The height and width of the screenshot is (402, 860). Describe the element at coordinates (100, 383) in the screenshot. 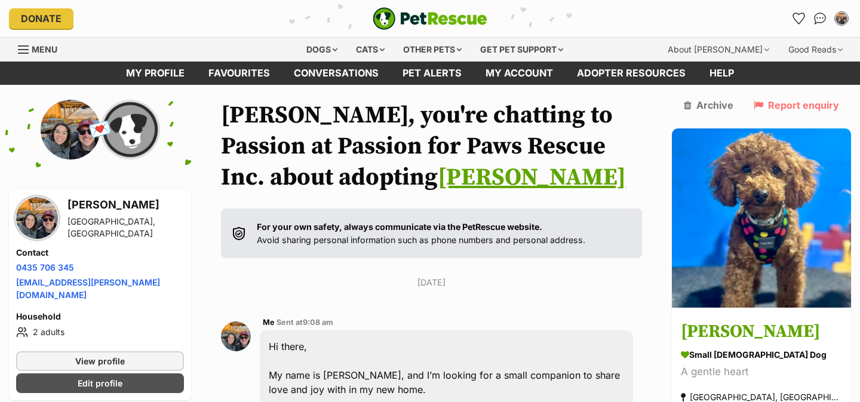

I see `a: Edit profile` at that location.